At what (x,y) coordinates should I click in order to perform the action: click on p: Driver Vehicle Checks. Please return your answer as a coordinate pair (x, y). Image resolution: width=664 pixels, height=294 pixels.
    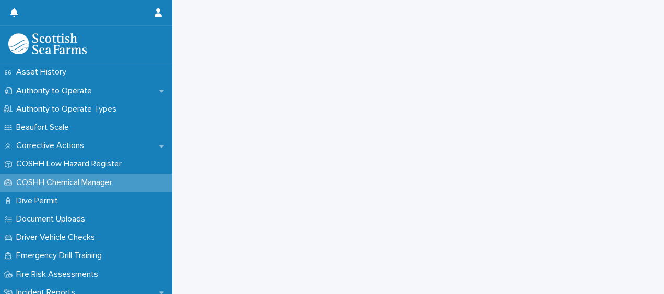
    Looking at the image, I should click on (57, 237).